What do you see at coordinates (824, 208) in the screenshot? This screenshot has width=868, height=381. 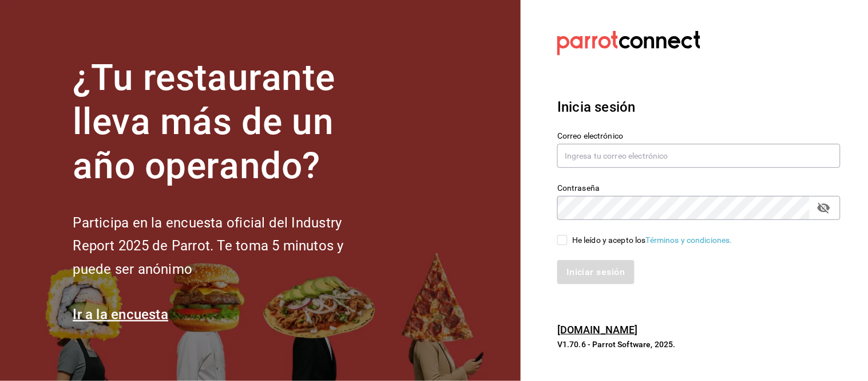 I see `button: passwordField` at bounding box center [824, 208].